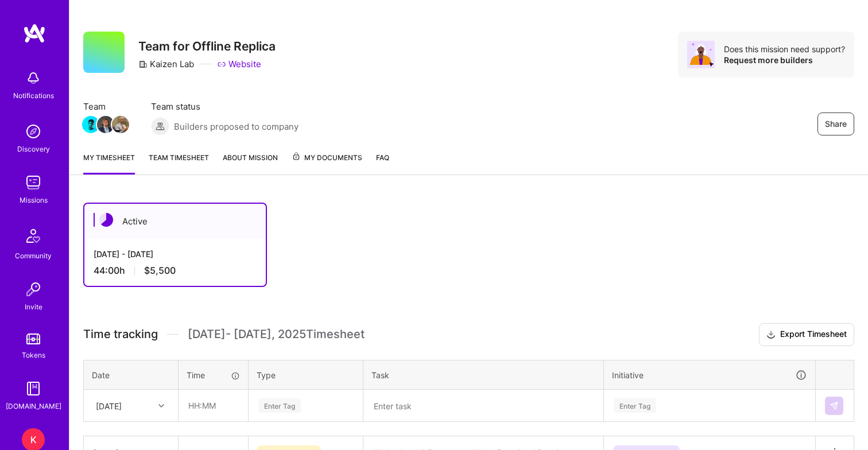 The image size is (868, 450). What do you see at coordinates (33, 200) in the screenshot?
I see `div: Missions` at bounding box center [33, 200].